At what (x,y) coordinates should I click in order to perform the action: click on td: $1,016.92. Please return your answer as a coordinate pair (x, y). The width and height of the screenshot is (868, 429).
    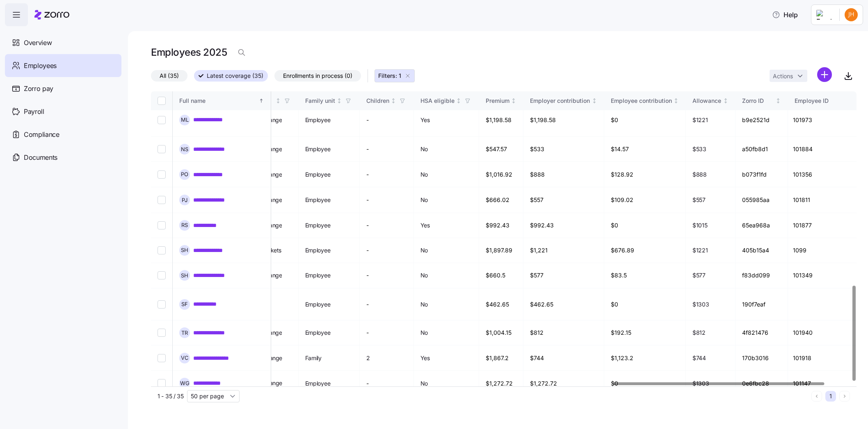
    Looking at the image, I should click on (501, 175).